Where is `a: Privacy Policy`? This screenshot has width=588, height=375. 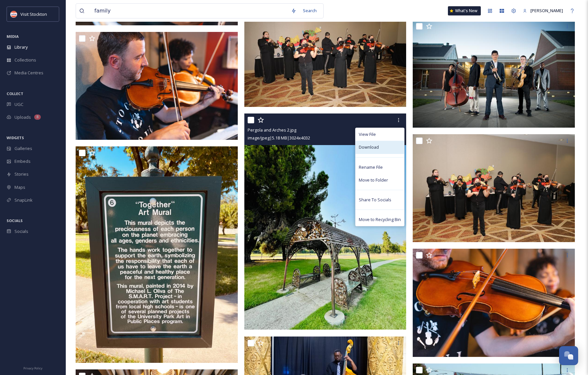 a: Privacy Policy is located at coordinates (33, 368).